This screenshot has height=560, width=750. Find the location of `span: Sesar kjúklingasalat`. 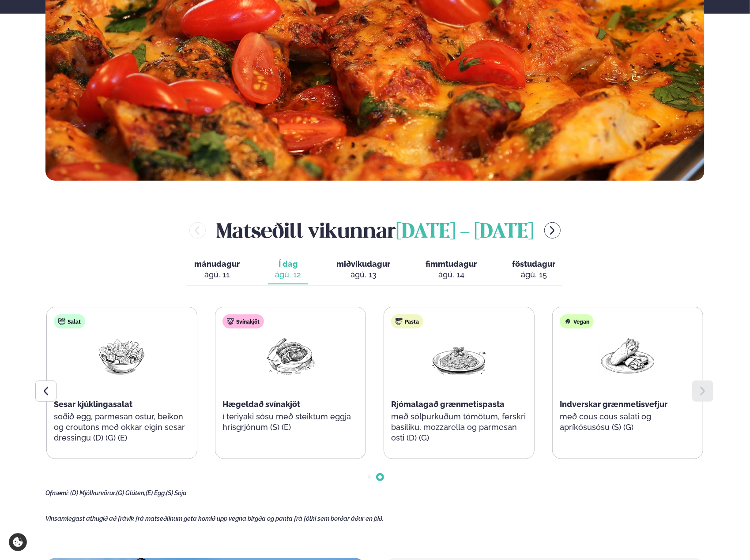

span: Sesar kjúklingasalat is located at coordinates (94, 404).